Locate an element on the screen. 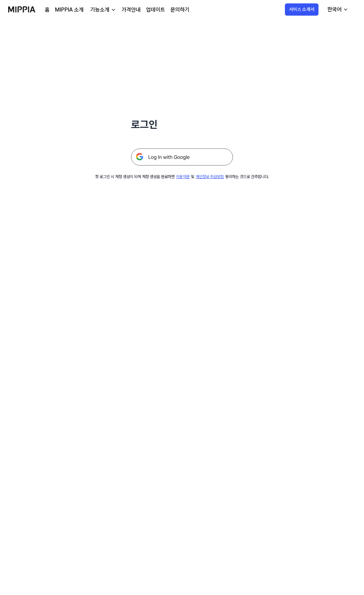  a: 업데이트 is located at coordinates (156, 10).